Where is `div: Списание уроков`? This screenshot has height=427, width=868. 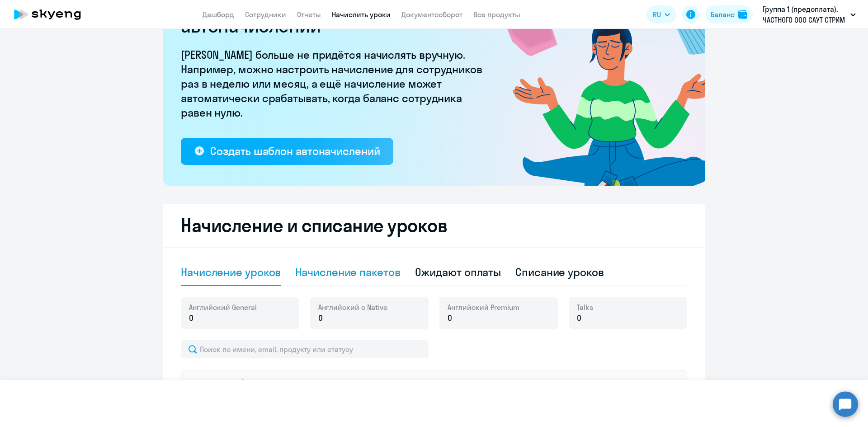 div: Списание уроков is located at coordinates (560, 272).